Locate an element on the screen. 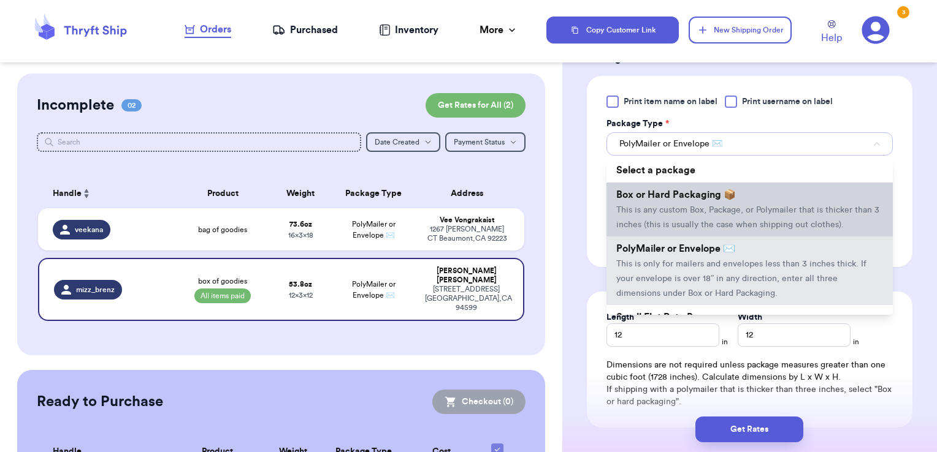  span: box of goodies is located at coordinates (223, 281).